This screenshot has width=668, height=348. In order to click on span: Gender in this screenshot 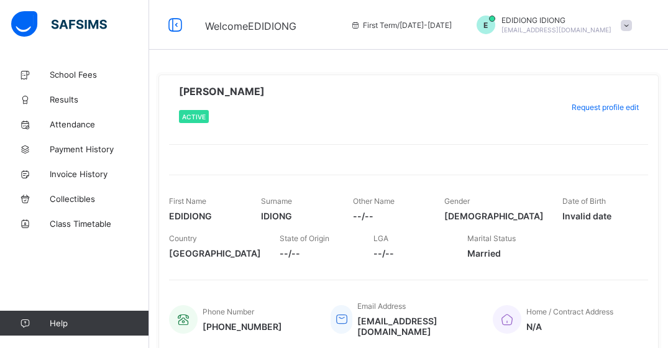, I will do `click(457, 201)`.